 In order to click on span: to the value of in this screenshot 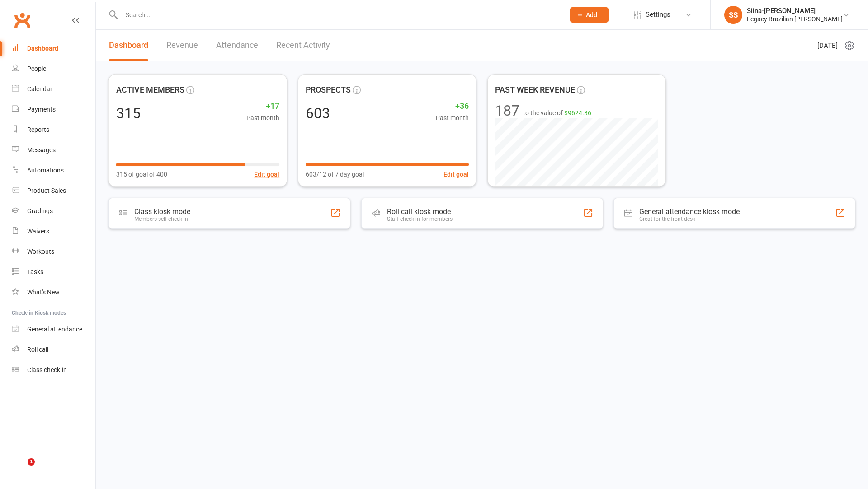, I will do `click(557, 113)`.